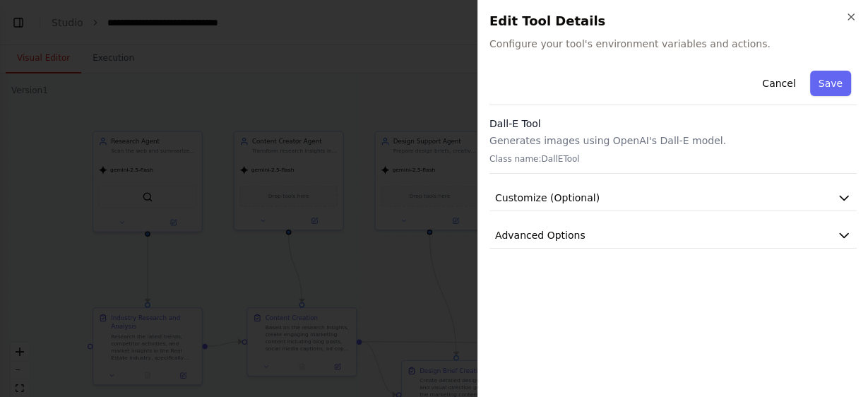 This screenshot has width=868, height=397. Describe the element at coordinates (673, 235) in the screenshot. I see `button: Advanced Options` at that location.